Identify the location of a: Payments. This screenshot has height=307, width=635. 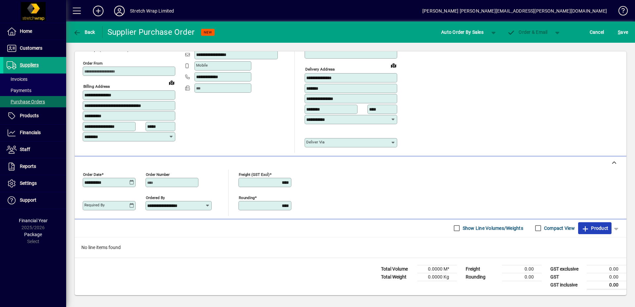
(35, 90).